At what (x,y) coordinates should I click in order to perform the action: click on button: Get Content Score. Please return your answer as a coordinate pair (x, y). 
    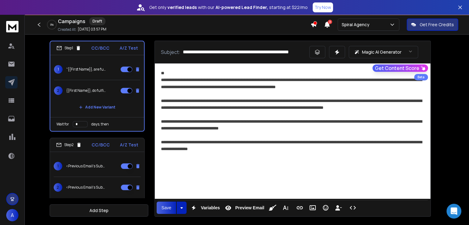
    Looking at the image, I should click on (400, 68).